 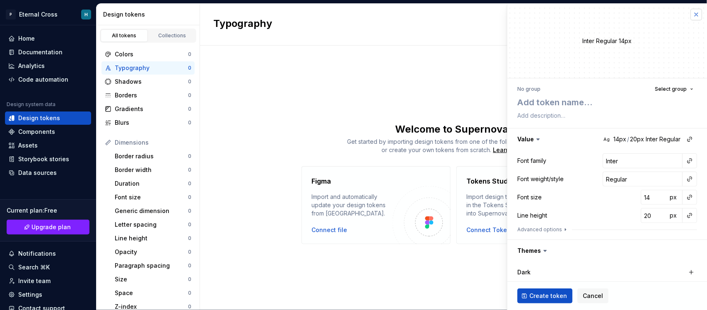 I want to click on a: Border width0, so click(x=153, y=170).